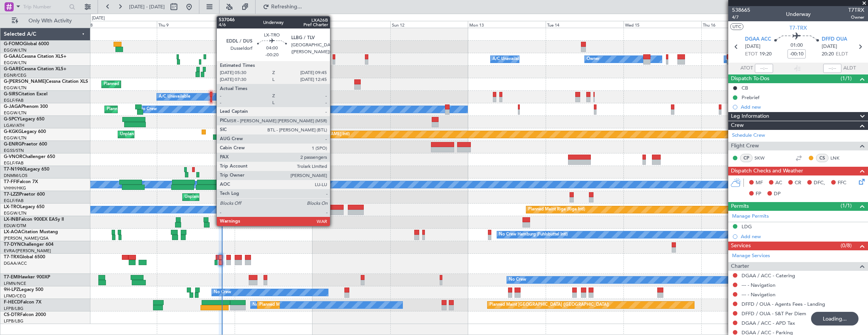 The image size is (868, 335). Describe the element at coordinates (750, 217) in the screenshot. I see `a: Manage Permits` at that location.